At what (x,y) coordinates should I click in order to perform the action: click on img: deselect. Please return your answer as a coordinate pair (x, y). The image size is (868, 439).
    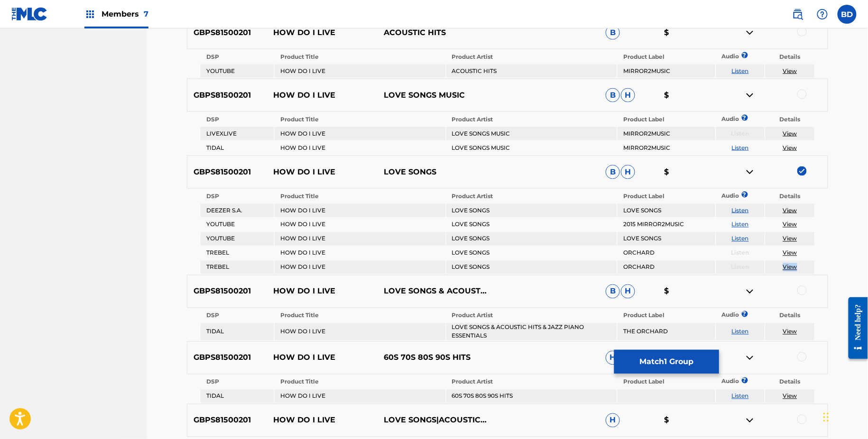
    Looking at the image, I should click on (802, 172).